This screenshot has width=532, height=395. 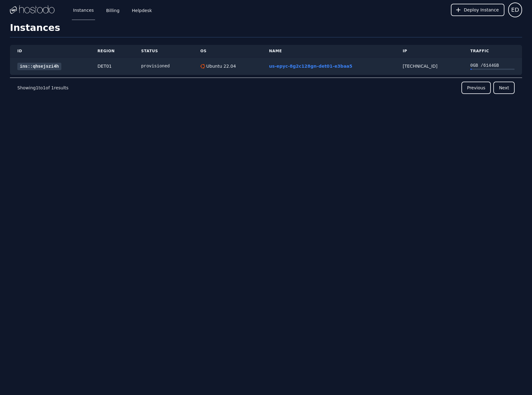 I want to click on span: Deploy Instance, so click(x=481, y=10).